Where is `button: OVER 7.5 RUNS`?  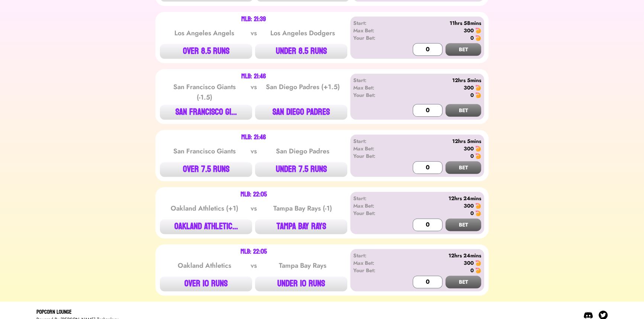
button: OVER 7.5 RUNS is located at coordinates (206, 170).